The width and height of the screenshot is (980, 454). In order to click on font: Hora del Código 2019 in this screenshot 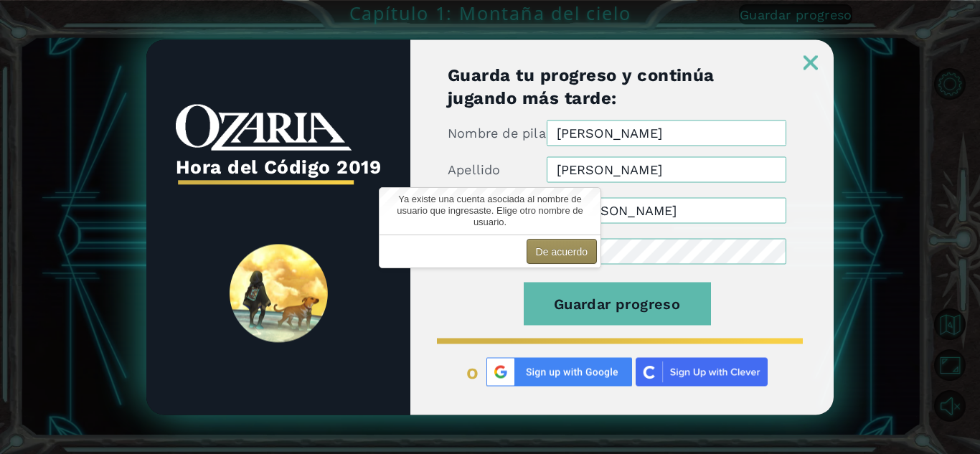, I will do `click(279, 166)`.